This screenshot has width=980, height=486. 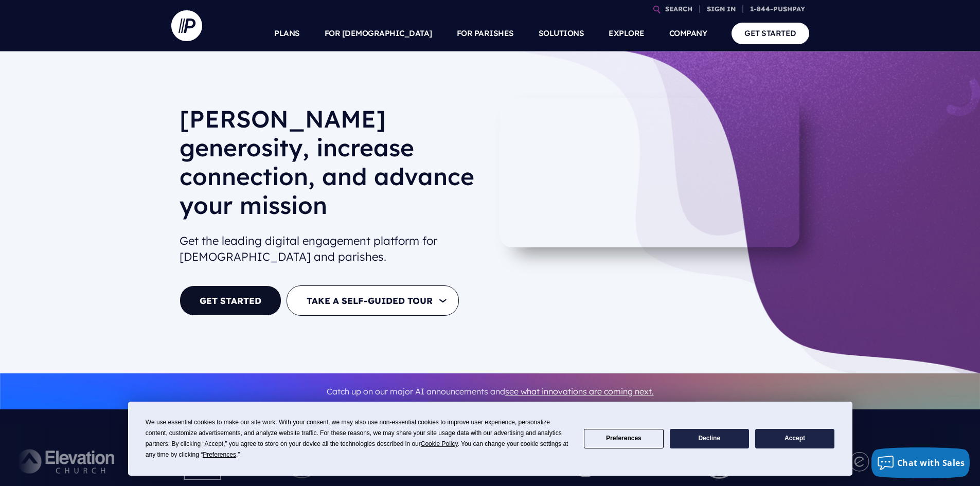 I want to click on button: Accept, so click(x=795, y=438).